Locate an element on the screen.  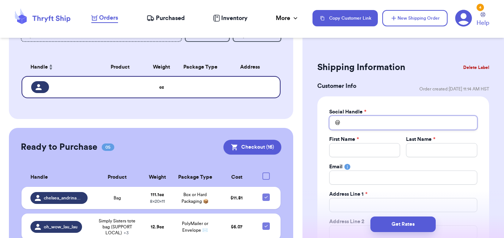
span: Purchased is located at coordinates (170, 18).